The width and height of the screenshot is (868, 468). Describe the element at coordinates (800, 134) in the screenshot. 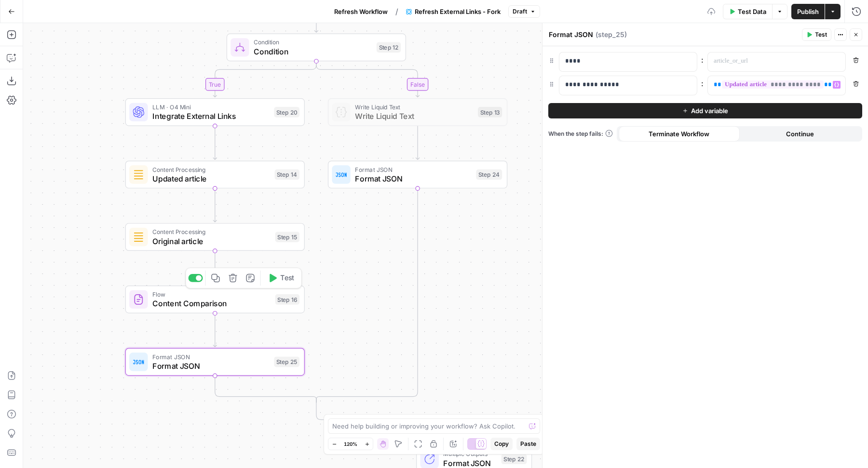

I see `button: Continue` at that location.